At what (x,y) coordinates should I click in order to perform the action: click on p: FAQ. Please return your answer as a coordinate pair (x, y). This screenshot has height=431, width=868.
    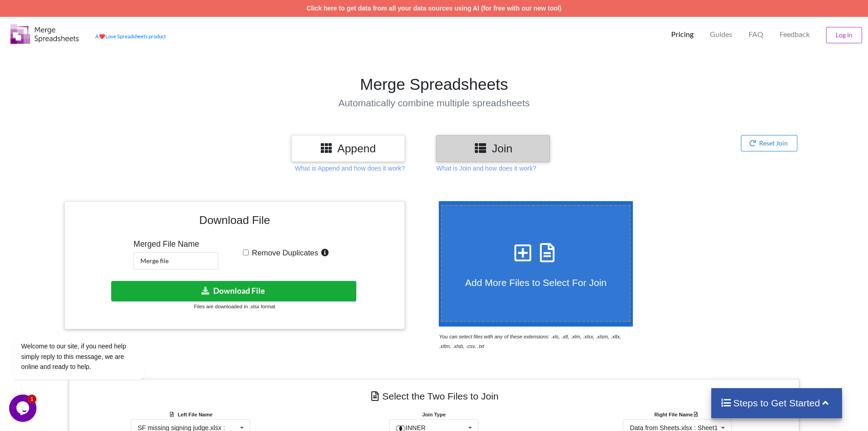
    Looking at the image, I should click on (756, 34).